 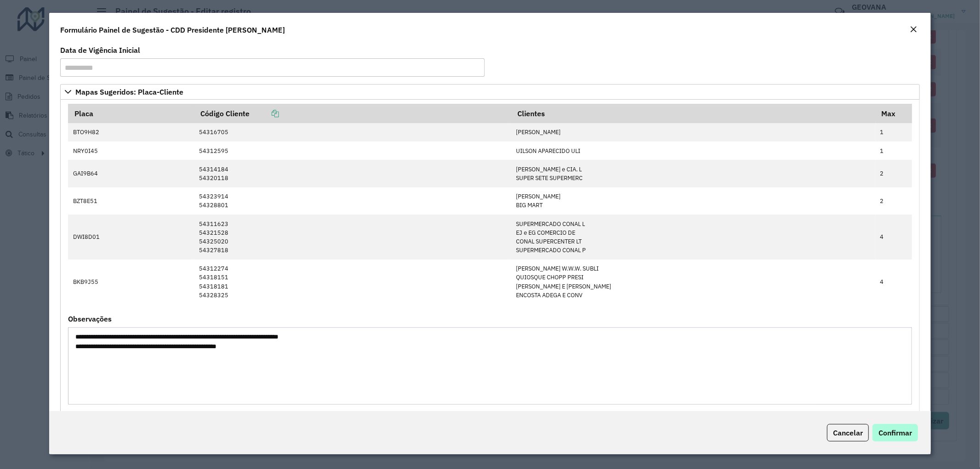 I want to click on td: GAI9B64, so click(x=131, y=173).